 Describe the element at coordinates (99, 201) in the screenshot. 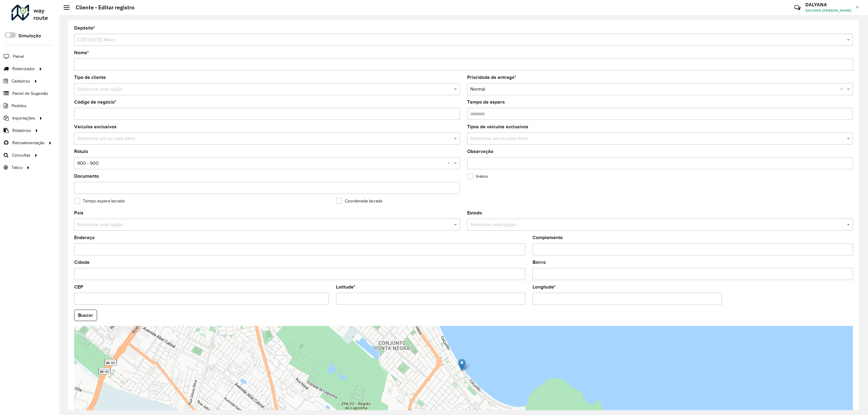

I see `label: Tempo espera lacrado` at that location.